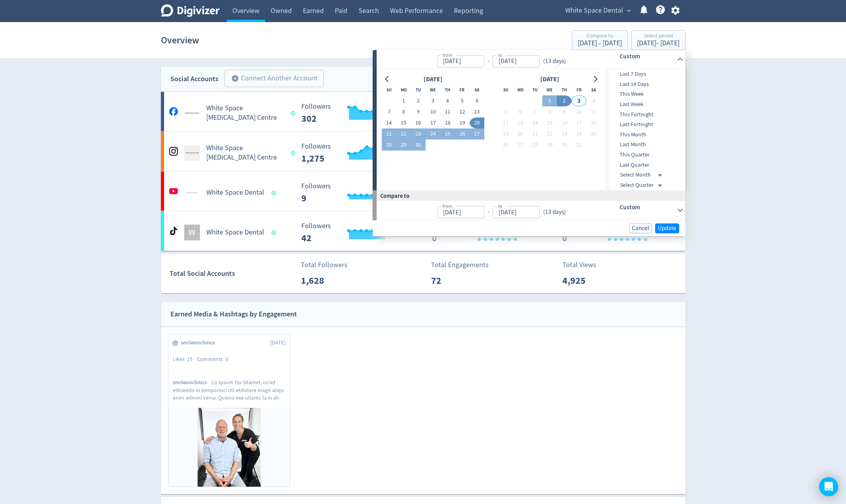 The height and width of the screenshot is (504, 846). I want to click on button: 19, so click(462, 123).